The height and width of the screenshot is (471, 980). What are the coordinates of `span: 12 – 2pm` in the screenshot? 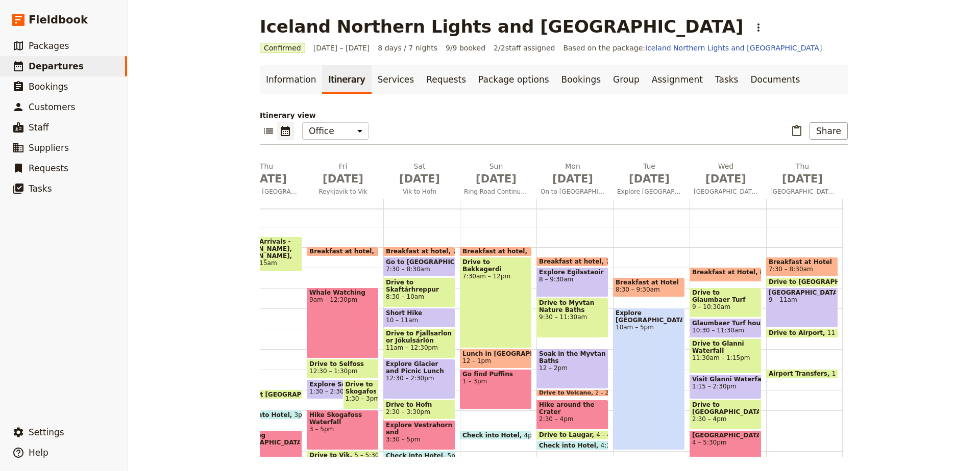 It's located at (572, 369).